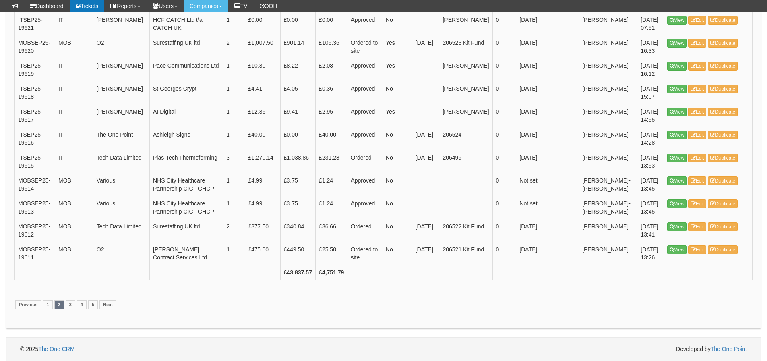 The image size is (767, 361). I want to click on td: Not set, so click(531, 207).